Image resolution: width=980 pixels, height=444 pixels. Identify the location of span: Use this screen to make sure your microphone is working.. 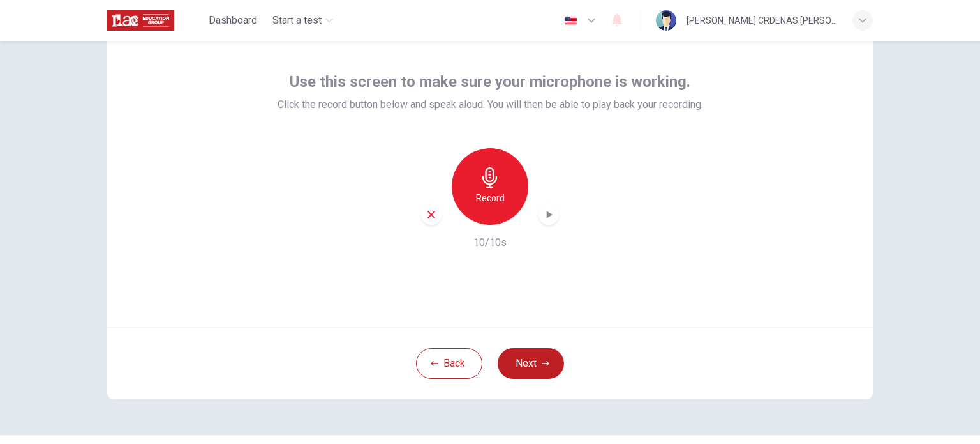
(490, 82).